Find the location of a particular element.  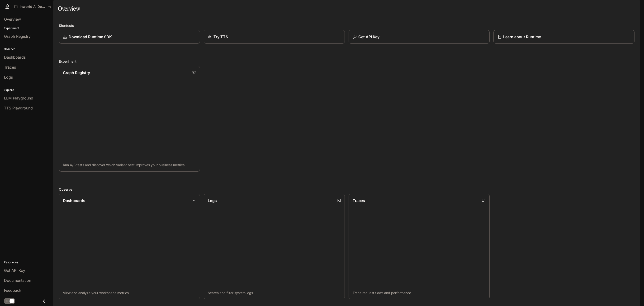

a: LogsSearch and filter system logs is located at coordinates (274, 246).